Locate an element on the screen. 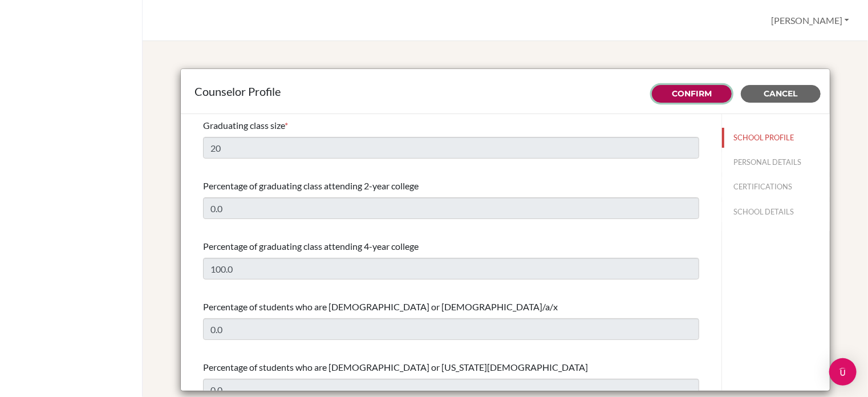  span: Percentage of graduating class attending 2-year college is located at coordinates (311, 185).